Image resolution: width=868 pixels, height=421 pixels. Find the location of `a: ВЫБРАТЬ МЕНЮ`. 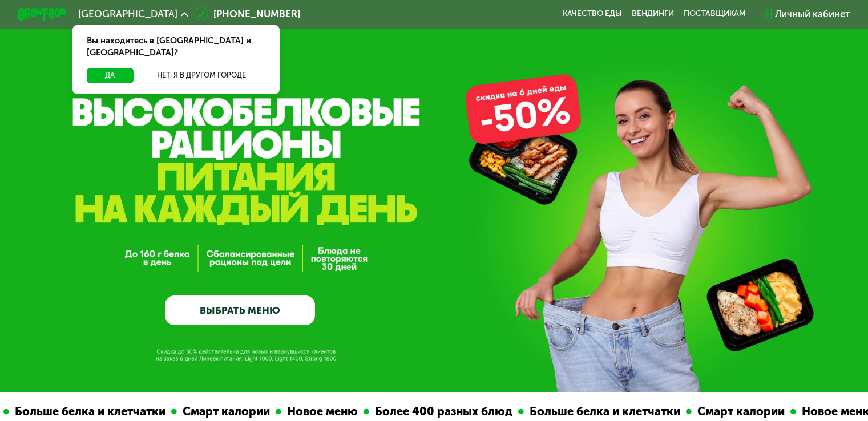

a: ВЫБРАТЬ МЕНЮ is located at coordinates (239, 311).